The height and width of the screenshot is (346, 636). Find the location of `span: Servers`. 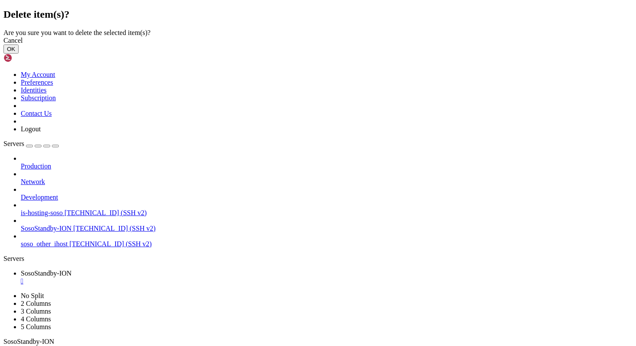

span: Servers is located at coordinates (14, 144).